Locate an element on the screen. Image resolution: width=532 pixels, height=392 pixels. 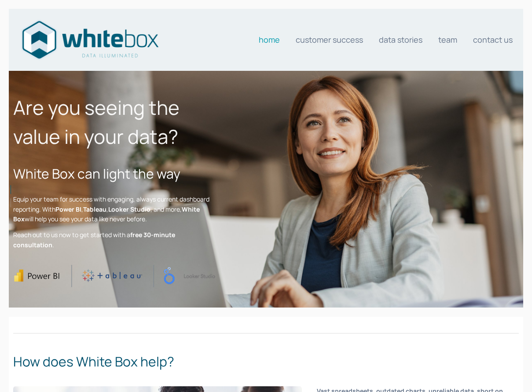
strong: White Box is located at coordinates (107, 214).